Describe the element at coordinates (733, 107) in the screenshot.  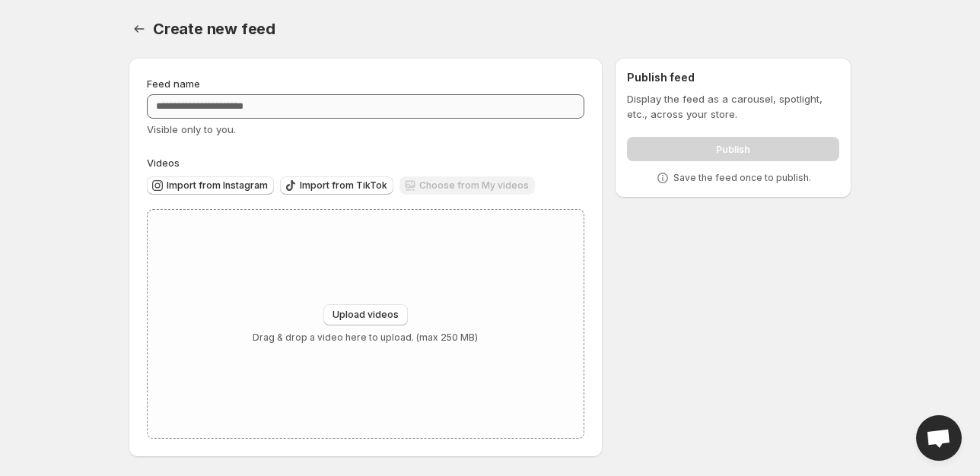
I see `p: Display the feed as a carousel, spotlight, etc., across your store.` at that location.